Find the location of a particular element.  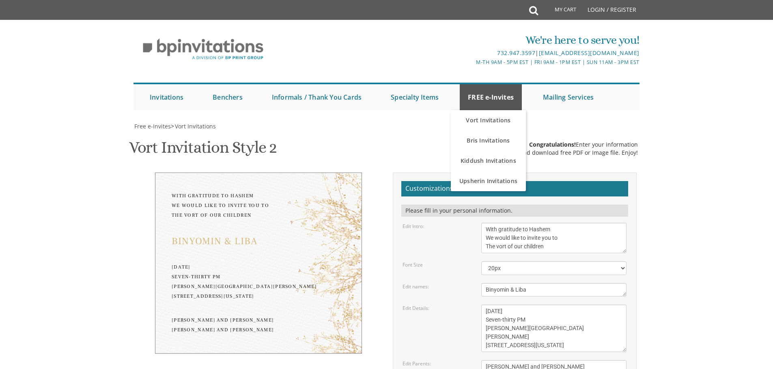

textarea: With gratitude to Hashem We would like to invite you to The vort of our children is located at coordinates (554, 238).